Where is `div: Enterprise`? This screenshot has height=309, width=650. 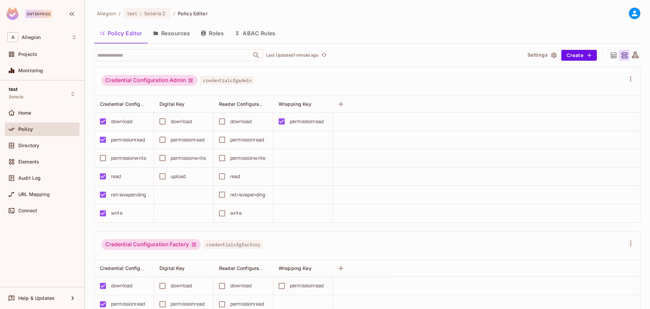 div: Enterprise is located at coordinates (39, 14).